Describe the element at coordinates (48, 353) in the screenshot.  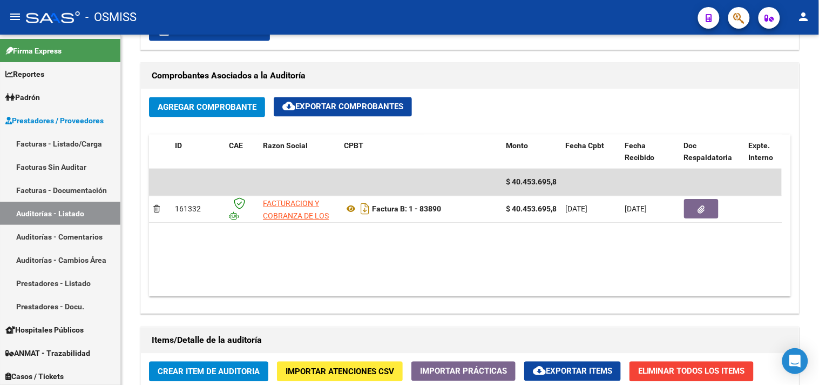
I see `span: ANMAT - Trazabilidad` at that location.